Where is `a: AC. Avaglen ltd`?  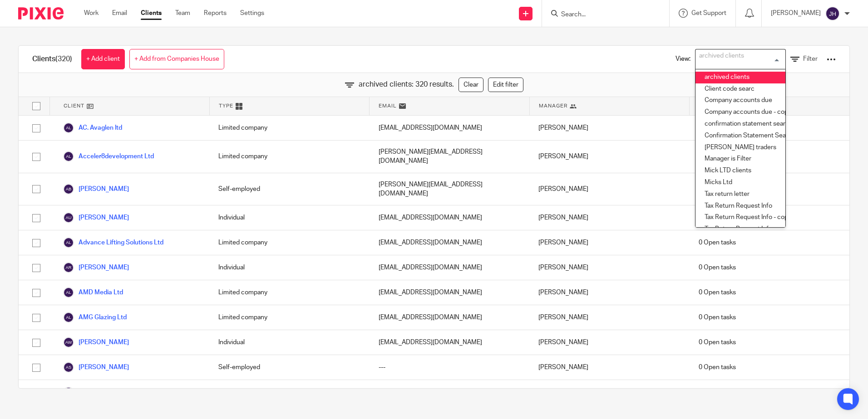 a: AC. Avaglen ltd is located at coordinates (93, 128).